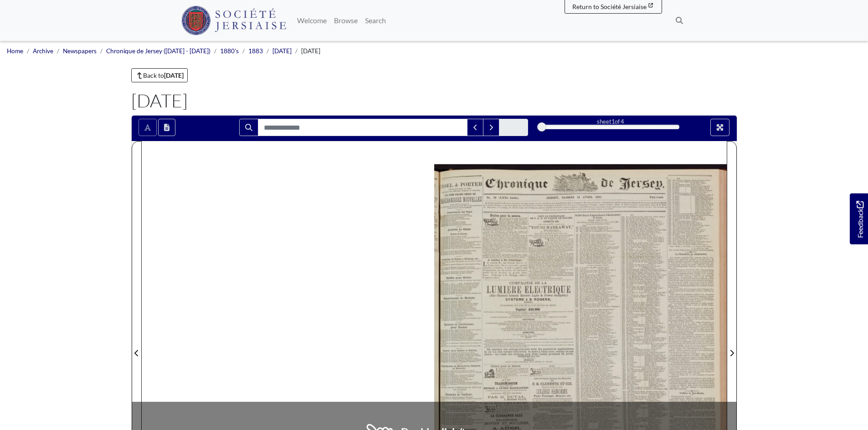  Describe the element at coordinates (311, 20) in the screenshot. I see `a: Welcome` at that location.